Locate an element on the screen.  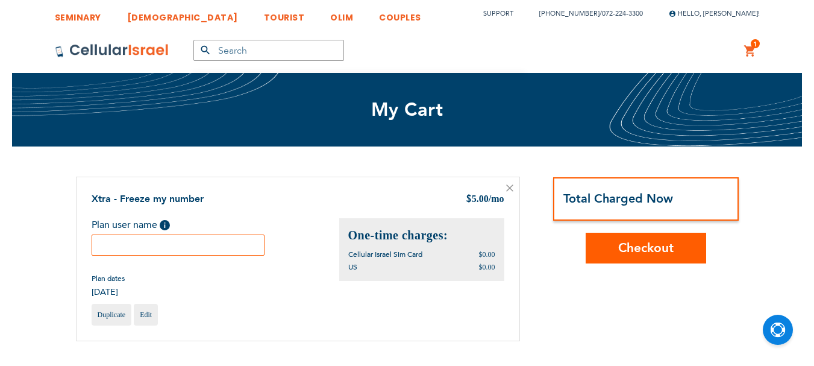
a: Edit is located at coordinates (146, 314).